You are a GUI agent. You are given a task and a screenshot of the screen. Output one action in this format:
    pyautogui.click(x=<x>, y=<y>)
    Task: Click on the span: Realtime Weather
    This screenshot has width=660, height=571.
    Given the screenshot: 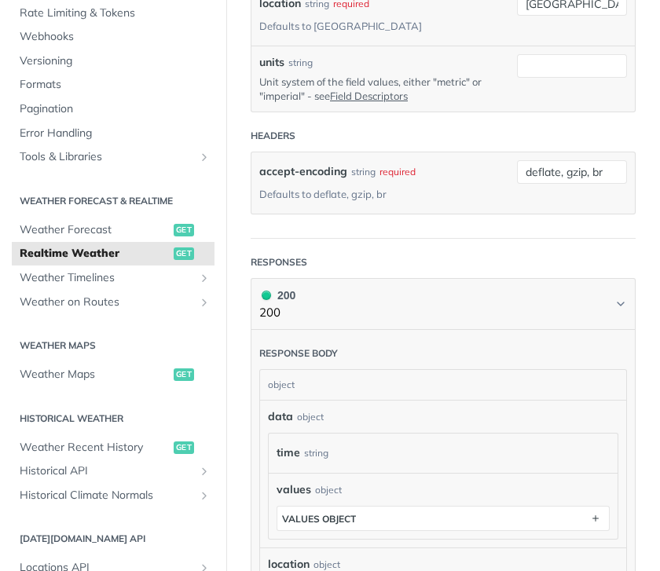 What is the action you would take?
    pyautogui.click(x=94, y=254)
    